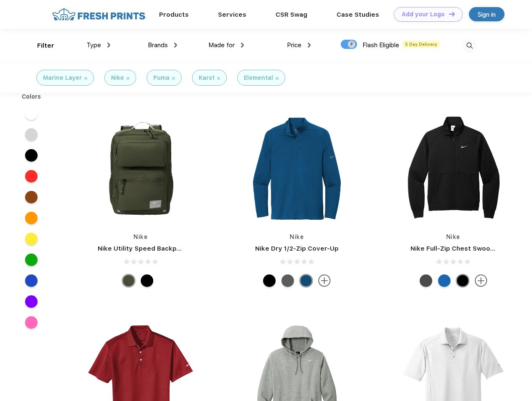 The image size is (532, 401). I want to click on span: Price, so click(294, 45).